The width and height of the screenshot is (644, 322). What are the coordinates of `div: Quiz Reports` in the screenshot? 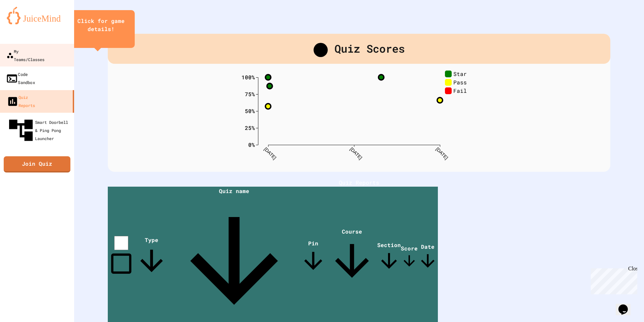 It's located at (21, 101).